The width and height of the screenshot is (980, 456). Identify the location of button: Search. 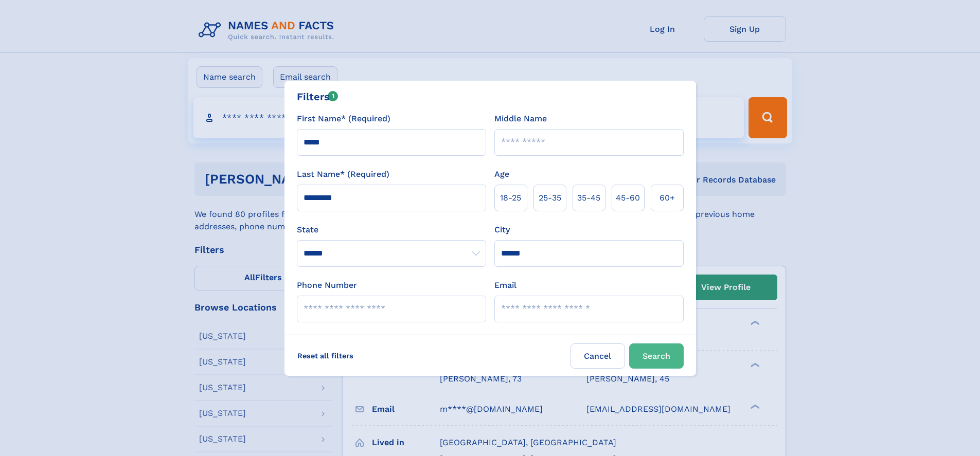
(656, 356).